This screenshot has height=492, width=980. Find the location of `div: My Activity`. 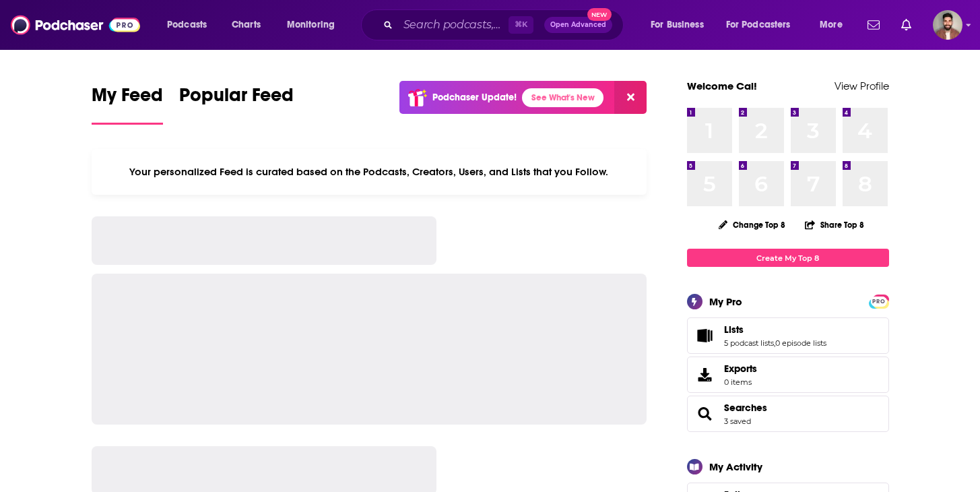

div: My Activity is located at coordinates (735, 466).